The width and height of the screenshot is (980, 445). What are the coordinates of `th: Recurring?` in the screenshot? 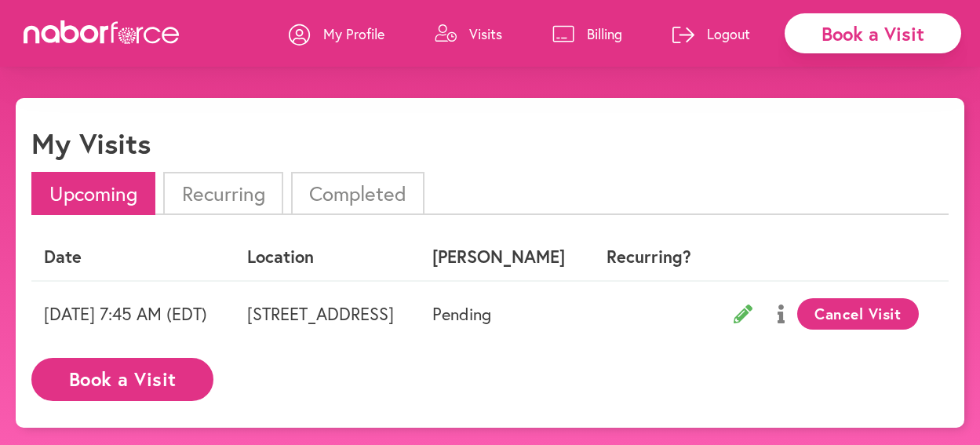 It's located at (649, 256).